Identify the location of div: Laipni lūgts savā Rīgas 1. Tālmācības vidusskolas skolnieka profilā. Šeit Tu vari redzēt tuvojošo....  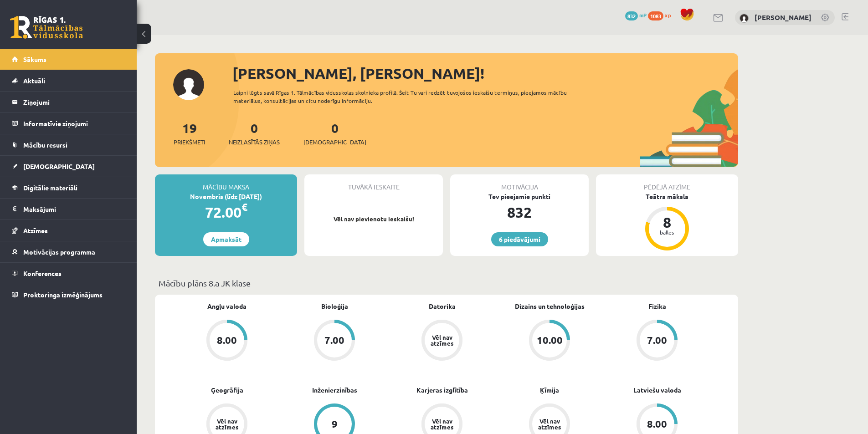
(408, 97).